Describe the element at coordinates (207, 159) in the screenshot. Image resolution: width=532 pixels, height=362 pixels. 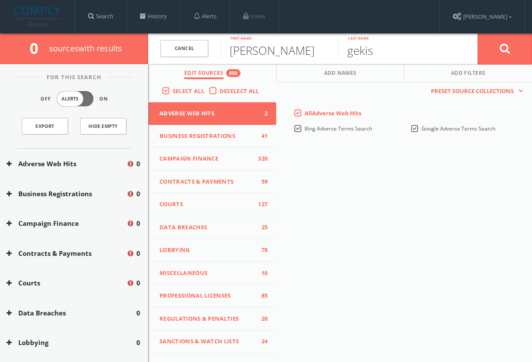
I see `span: Campaign Finance` at that location.